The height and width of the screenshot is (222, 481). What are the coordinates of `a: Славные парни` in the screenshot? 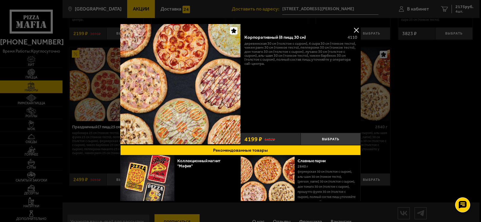 It's located at (314, 161).